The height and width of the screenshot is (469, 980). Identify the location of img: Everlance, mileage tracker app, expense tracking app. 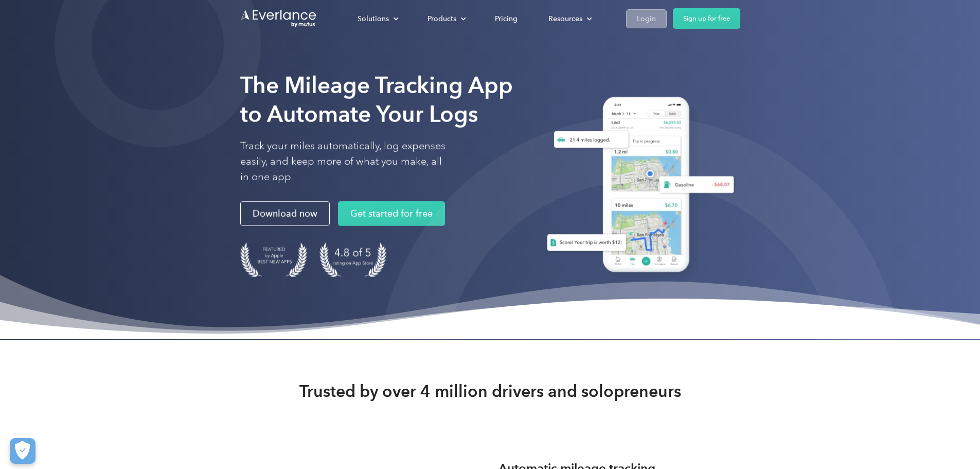
(637, 186).